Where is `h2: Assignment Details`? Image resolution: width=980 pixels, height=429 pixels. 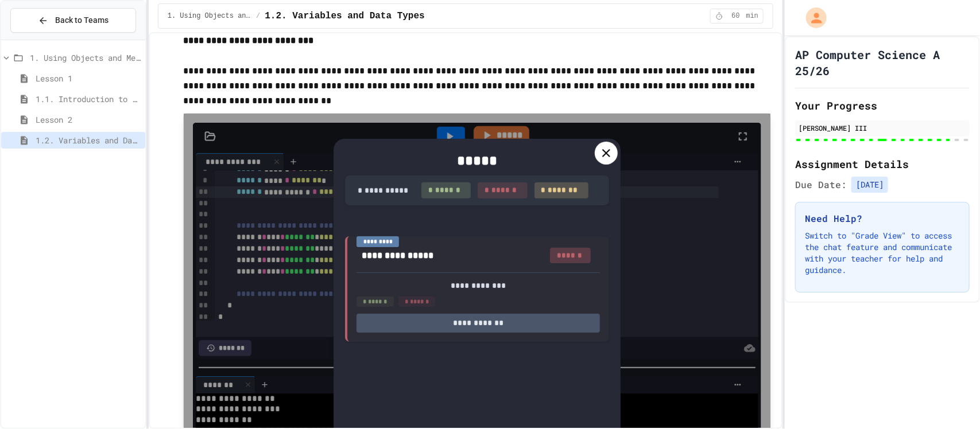 h2: Assignment Details is located at coordinates (883, 164).